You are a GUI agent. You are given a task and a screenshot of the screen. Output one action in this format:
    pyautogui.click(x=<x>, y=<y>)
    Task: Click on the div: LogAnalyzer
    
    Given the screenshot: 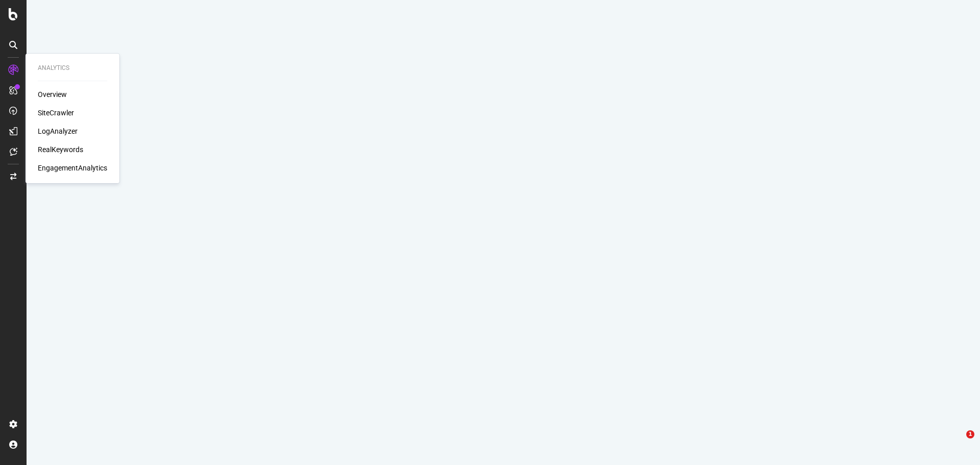 What is the action you would take?
    pyautogui.click(x=58, y=131)
    